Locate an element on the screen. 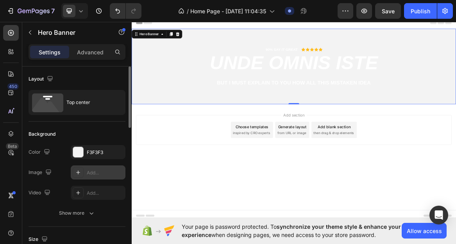 The width and height of the screenshot is (456, 244). p: 7 is located at coordinates (53, 11).